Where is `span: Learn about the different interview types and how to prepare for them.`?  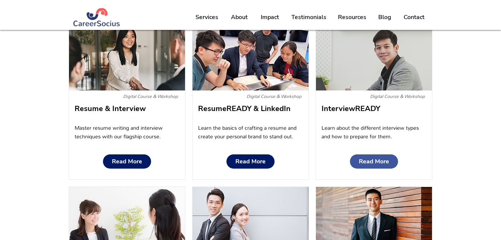 span: Learn about the different interview types and how to prepare for them. is located at coordinates (370, 132).